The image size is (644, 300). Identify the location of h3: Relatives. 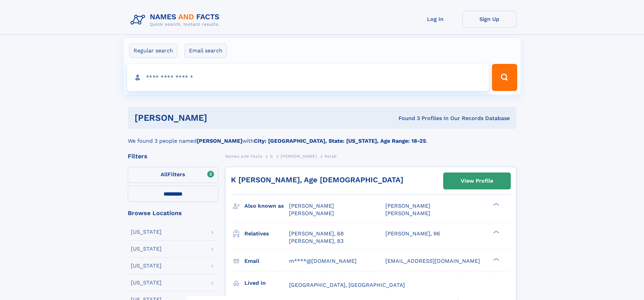
(267, 234).